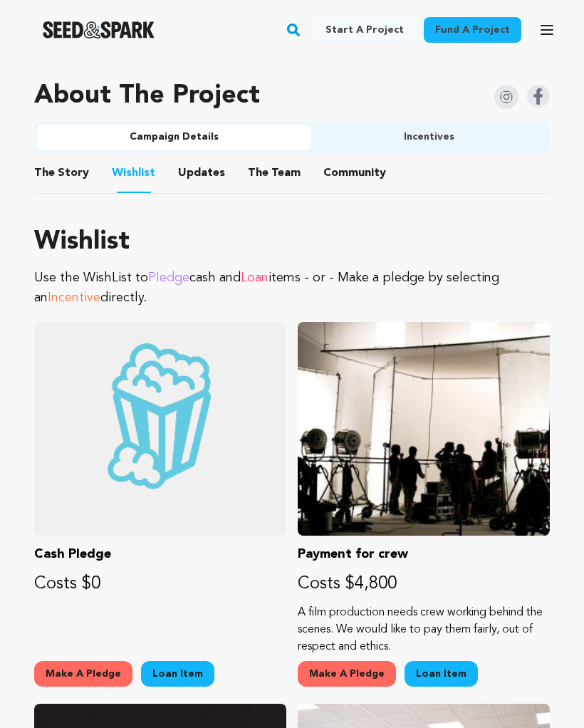  What do you see at coordinates (62, 173) in the screenshot?
I see `span: Story` at bounding box center [62, 173].